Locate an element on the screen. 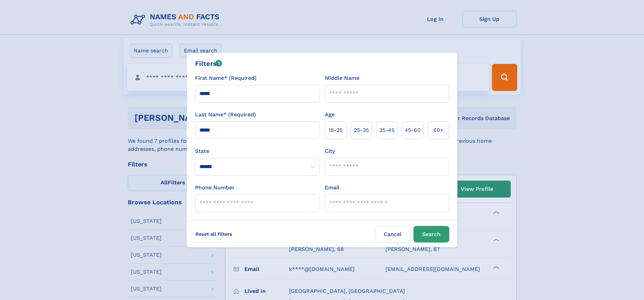 This screenshot has width=644, height=300. div: Filters is located at coordinates (209, 63).